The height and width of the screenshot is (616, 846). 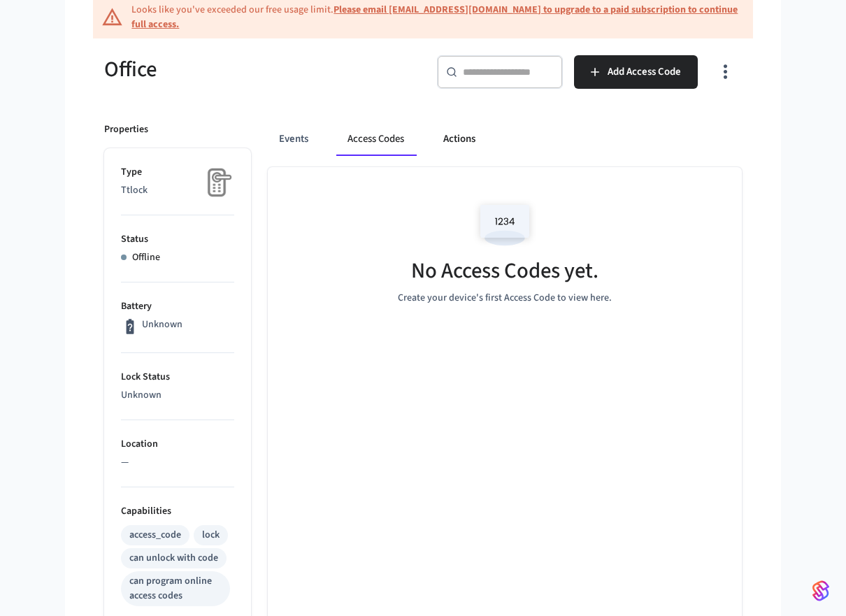 What do you see at coordinates (178, 190) in the screenshot?
I see `p: Ttlock` at bounding box center [178, 190].